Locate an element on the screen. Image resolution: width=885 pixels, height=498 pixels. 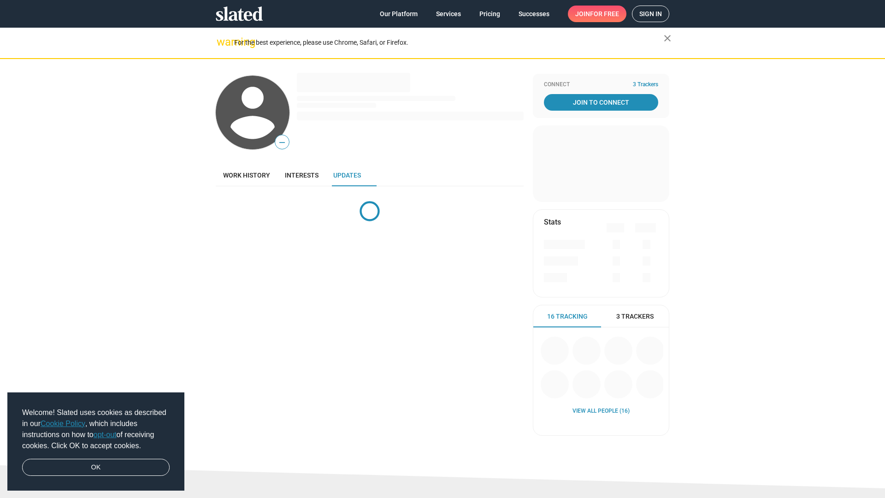
a: Services is located at coordinates (449, 14).